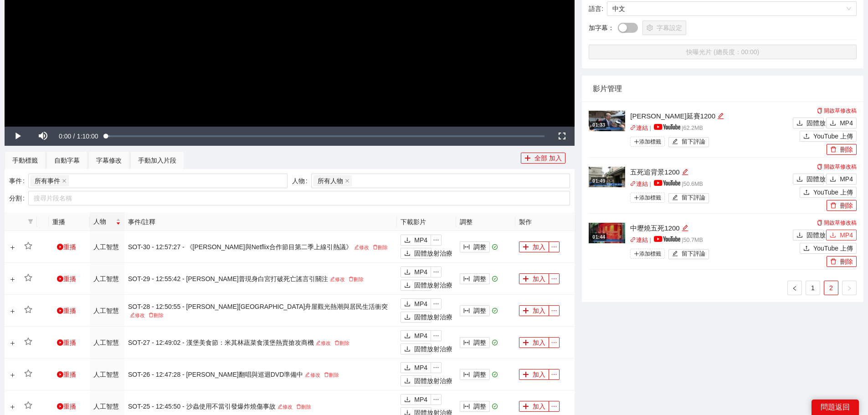  I want to click on button: 快曝光片 (總長度：00:00), so click(723, 52).